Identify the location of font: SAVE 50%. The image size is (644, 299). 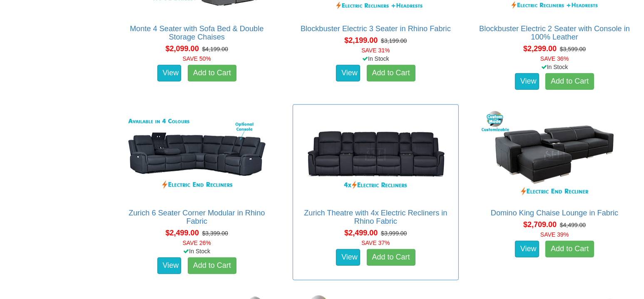
(197, 59).